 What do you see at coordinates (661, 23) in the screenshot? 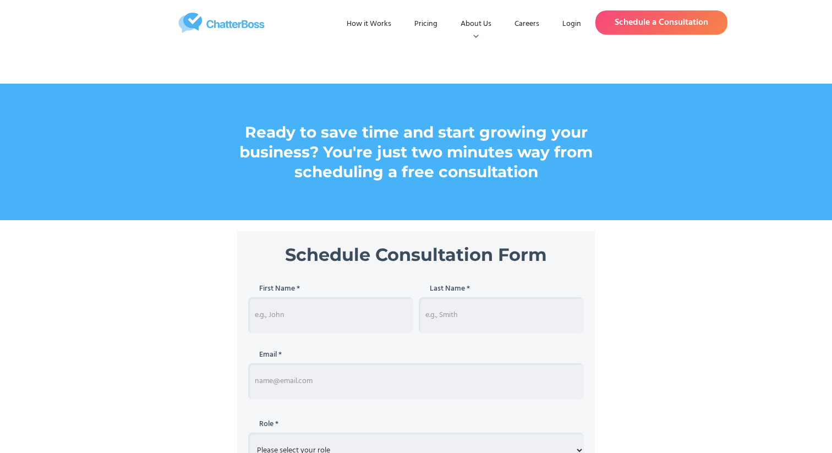
I see `a: Schedule a Consultation` at bounding box center [661, 23].